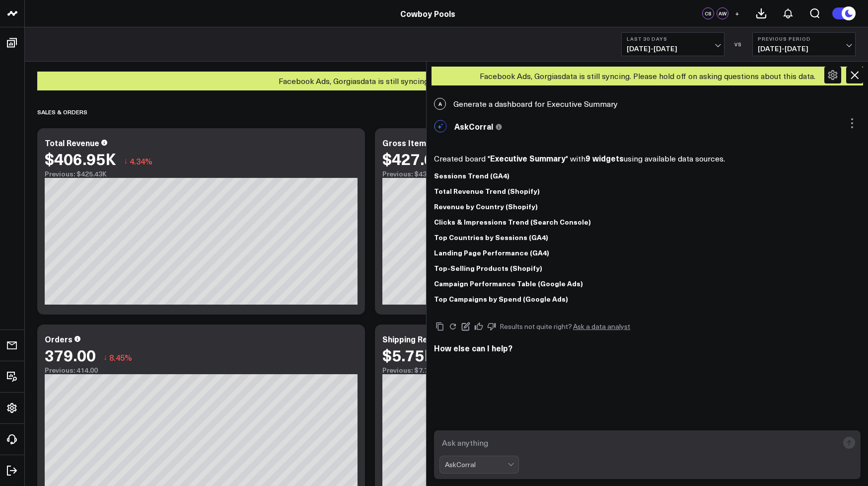 The image size is (868, 486). Describe the element at coordinates (427, 14) in the screenshot. I see `a: Cowboy Pools` at that location.